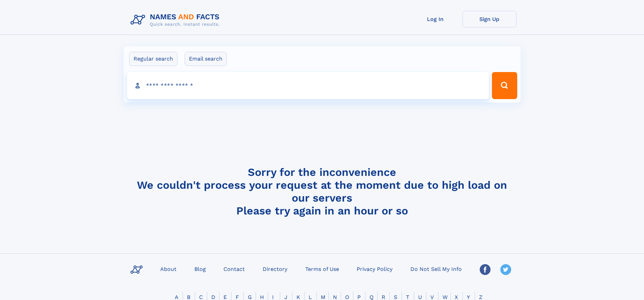  I want to click on img: Logo Names and Facts, so click(177, 20).